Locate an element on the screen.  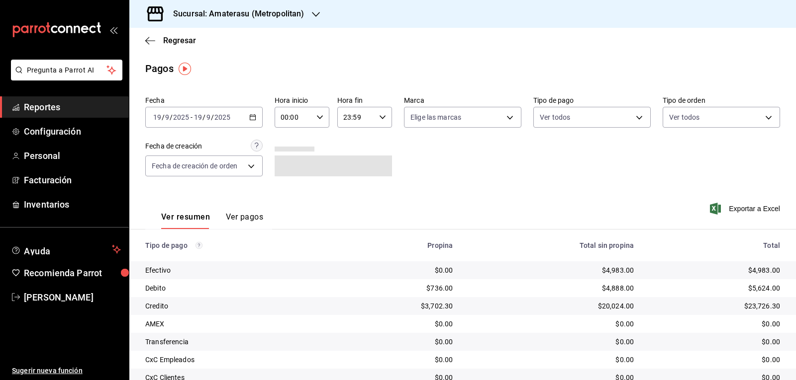
div: Fecha de creación is located at coordinates (174, 146).